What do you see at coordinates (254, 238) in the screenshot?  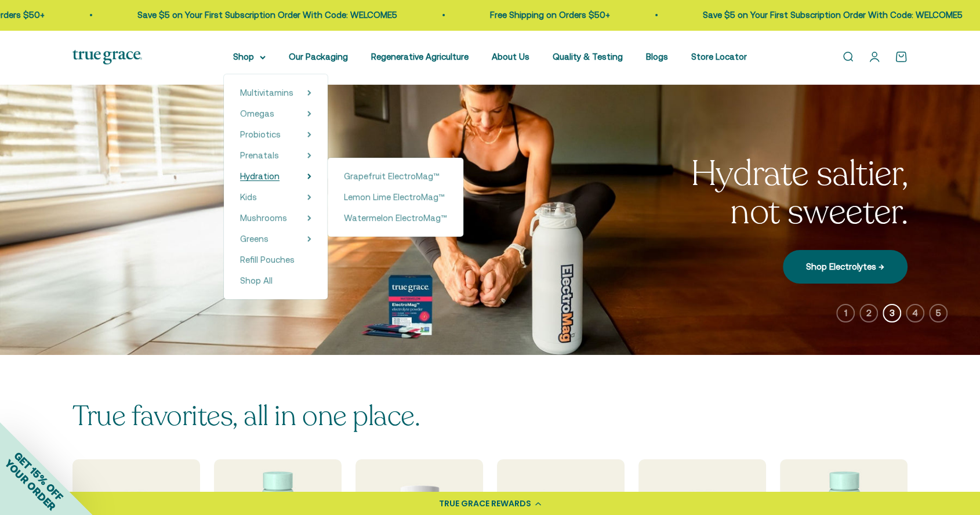 I see `span: Greens` at bounding box center [254, 238].